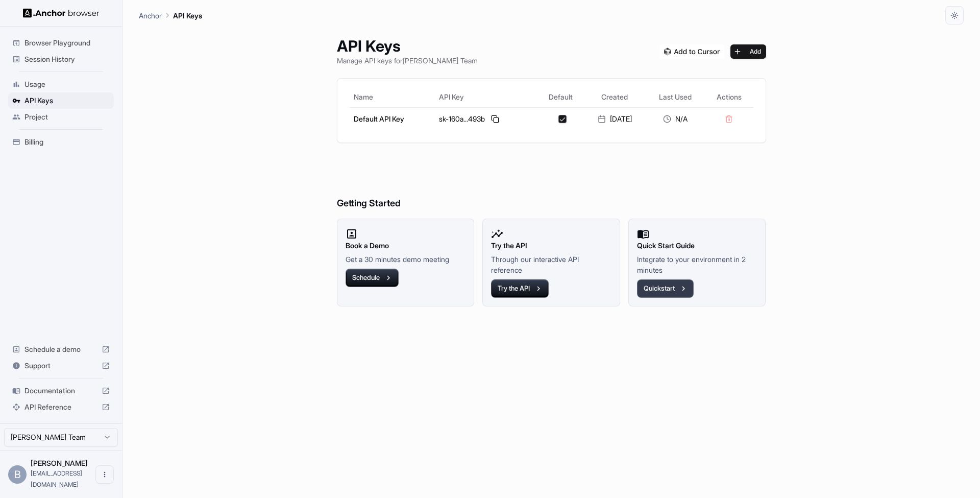 The image size is (980, 498). What do you see at coordinates (61, 366) in the screenshot?
I see `span: Support` at bounding box center [61, 366].